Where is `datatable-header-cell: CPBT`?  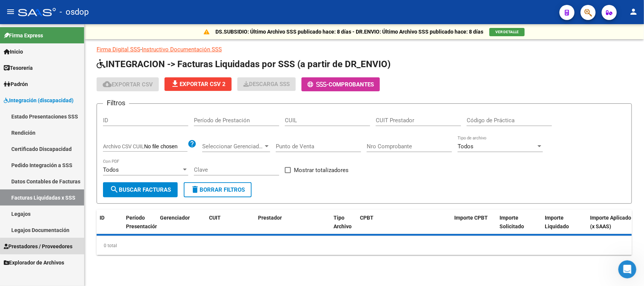 datatable-header-cell: CPBT is located at coordinates (404, 226).